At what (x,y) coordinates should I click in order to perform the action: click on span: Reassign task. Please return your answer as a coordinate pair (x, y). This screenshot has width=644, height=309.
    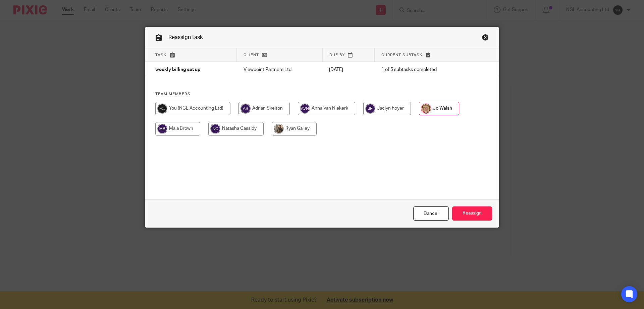
    Looking at the image, I should click on (185, 37).